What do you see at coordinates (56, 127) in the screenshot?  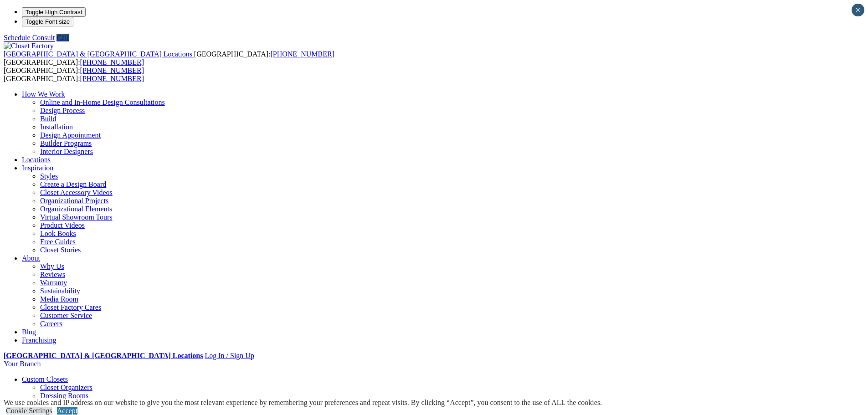 I see `a: Installation` at bounding box center [56, 127].